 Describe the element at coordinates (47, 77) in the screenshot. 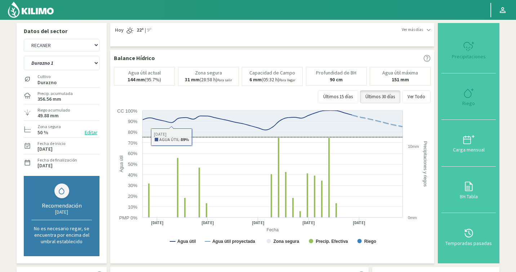

I see `label: Cultivo` at that location.